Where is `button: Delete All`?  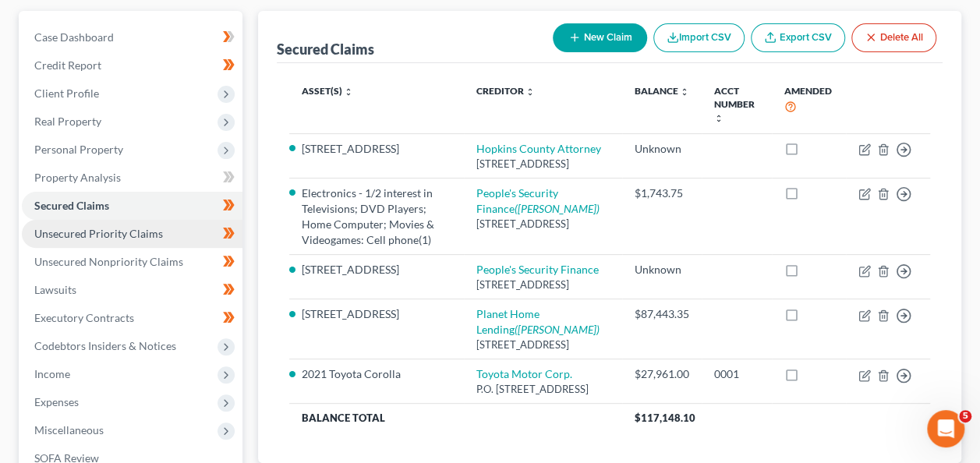
button: Delete All is located at coordinates (893, 37).